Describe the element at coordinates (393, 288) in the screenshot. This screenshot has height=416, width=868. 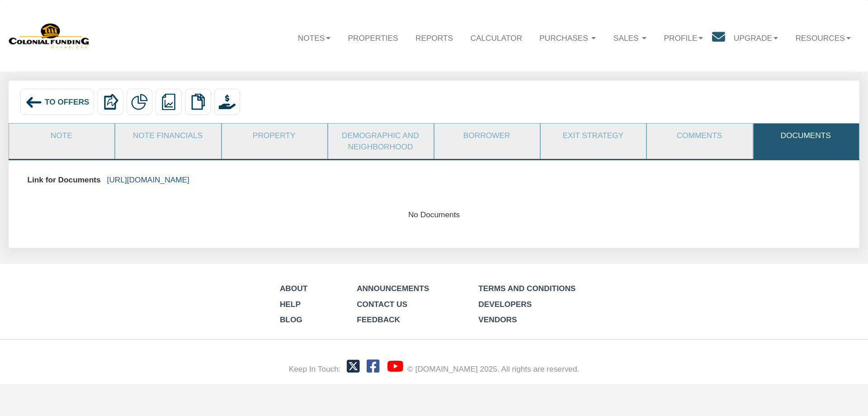
I see `span: Announcements` at that location.